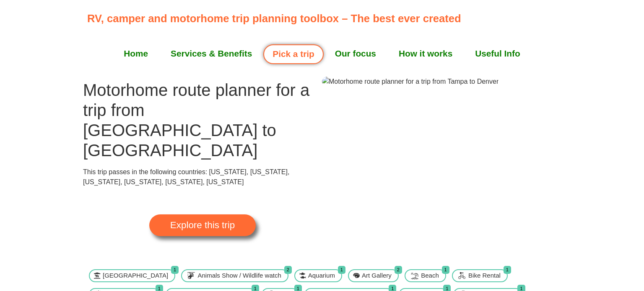  What do you see at coordinates (430, 275) in the screenshot?
I see `span: Beach` at bounding box center [430, 275].